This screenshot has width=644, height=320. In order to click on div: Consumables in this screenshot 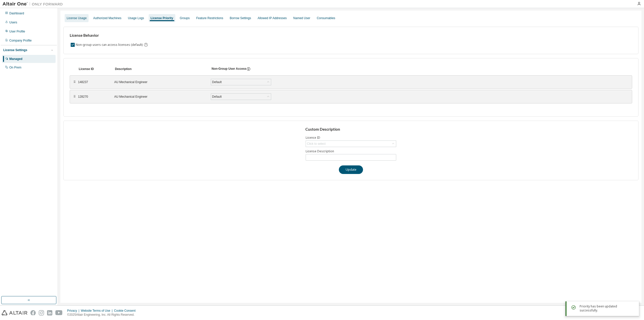, I will do `click(326, 18)`.